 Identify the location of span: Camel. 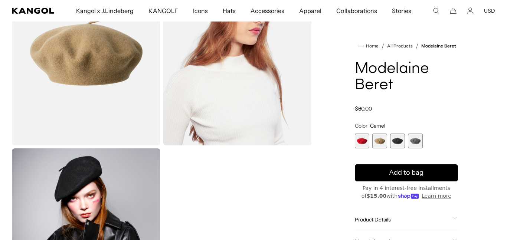
(377, 126).